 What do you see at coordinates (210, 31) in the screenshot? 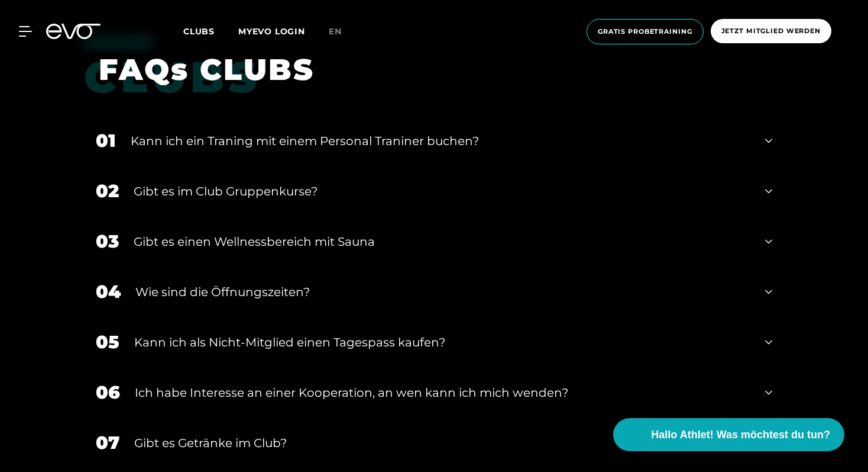
I see `a: Clubs` at bounding box center [210, 31].